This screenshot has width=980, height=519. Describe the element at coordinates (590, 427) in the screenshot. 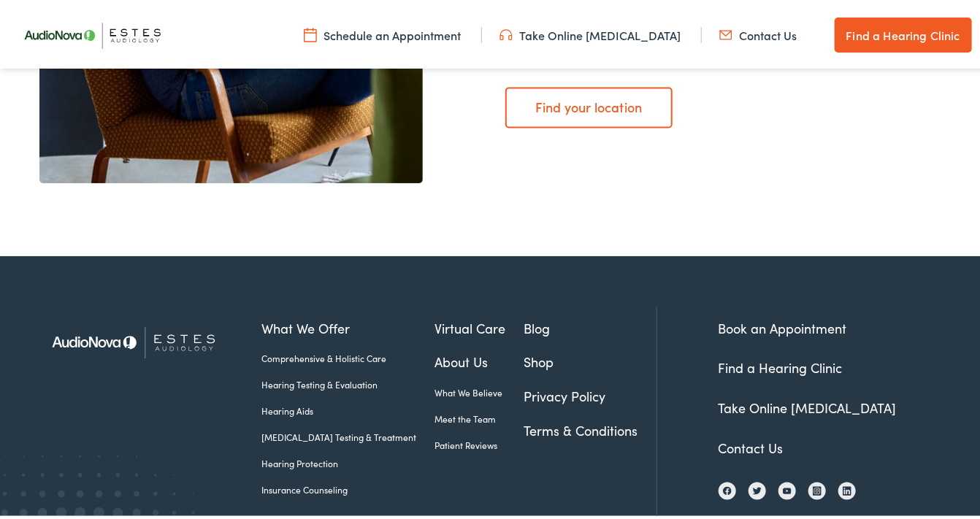

I see `a: Terms & Conditions` at that location.